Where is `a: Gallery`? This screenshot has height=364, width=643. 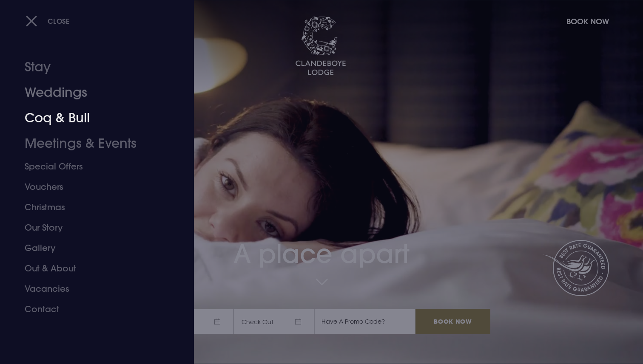 a: Gallery is located at coordinates (92, 248).